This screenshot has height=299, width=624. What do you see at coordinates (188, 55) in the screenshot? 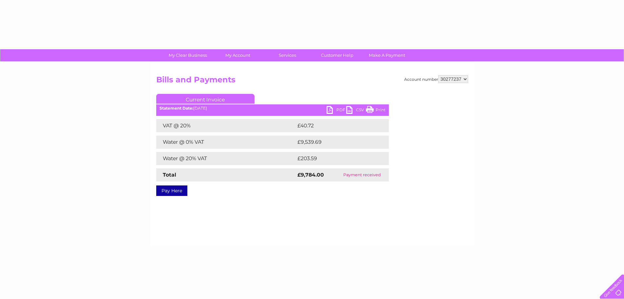
I see `a: My Clear Business` at bounding box center [188, 55].